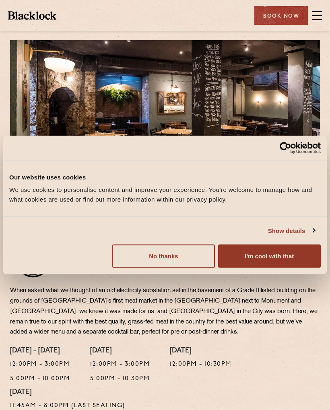 The image size is (330, 410). Describe the element at coordinates (285, 148) in the screenshot. I see `a: Usercentrics Cookiebot - opens in a new window` at that location.